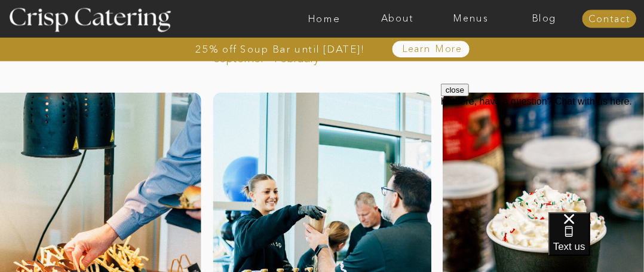 Image resolution: width=644 pixels, height=272 pixels. Describe the element at coordinates (609, 19) in the screenshot. I see `nav: Contact` at that location.